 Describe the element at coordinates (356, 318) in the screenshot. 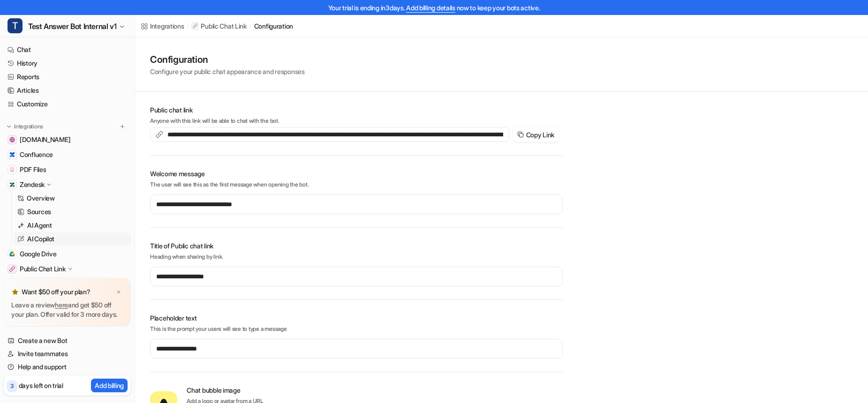

I see `h2: Placeholder text` at that location.